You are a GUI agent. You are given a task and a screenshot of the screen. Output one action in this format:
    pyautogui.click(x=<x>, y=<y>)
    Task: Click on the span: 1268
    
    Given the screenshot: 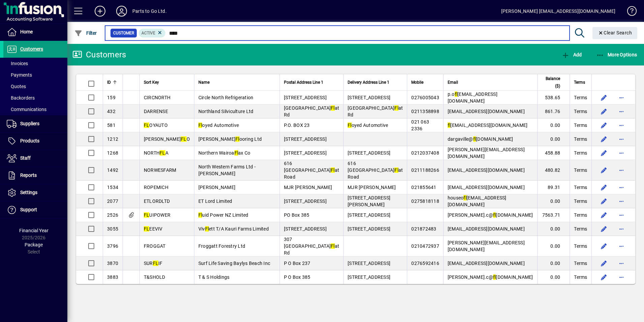 What is the action you would take?
    pyautogui.click(x=112, y=153)
    